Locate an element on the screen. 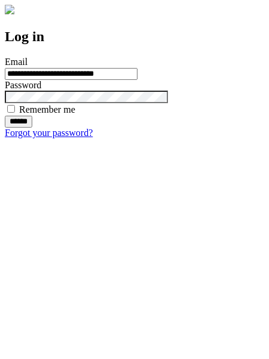  label: Password is located at coordinates (23, 85).